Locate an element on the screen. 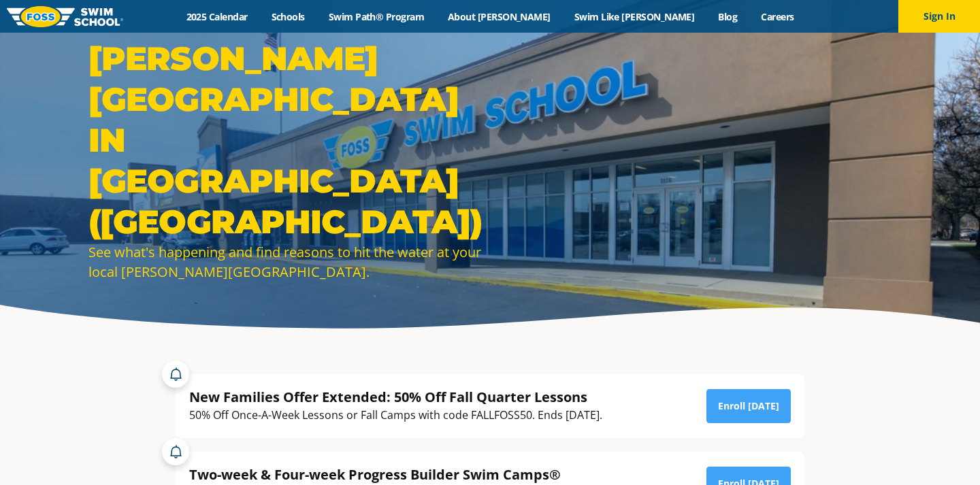 This screenshot has height=485, width=980. a: Blog is located at coordinates (727, 16).